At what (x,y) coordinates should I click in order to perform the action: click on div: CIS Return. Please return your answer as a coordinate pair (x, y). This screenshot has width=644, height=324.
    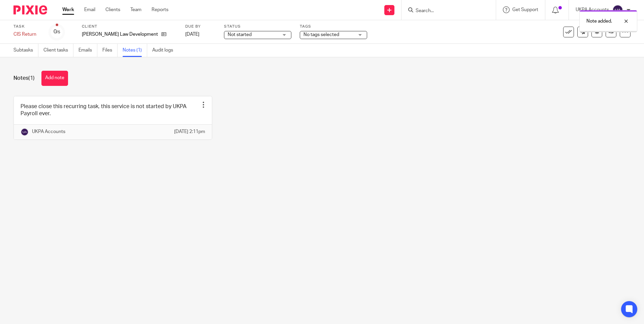
    Looking at the image, I should click on (27, 34).